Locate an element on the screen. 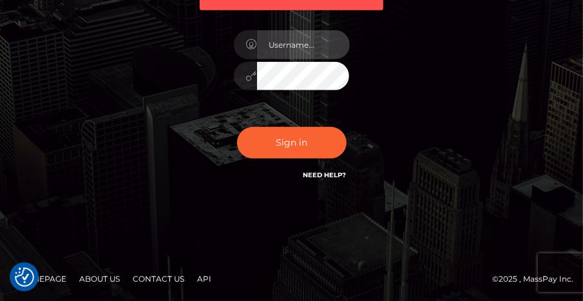 The image size is (583, 301). a: API is located at coordinates (204, 278).